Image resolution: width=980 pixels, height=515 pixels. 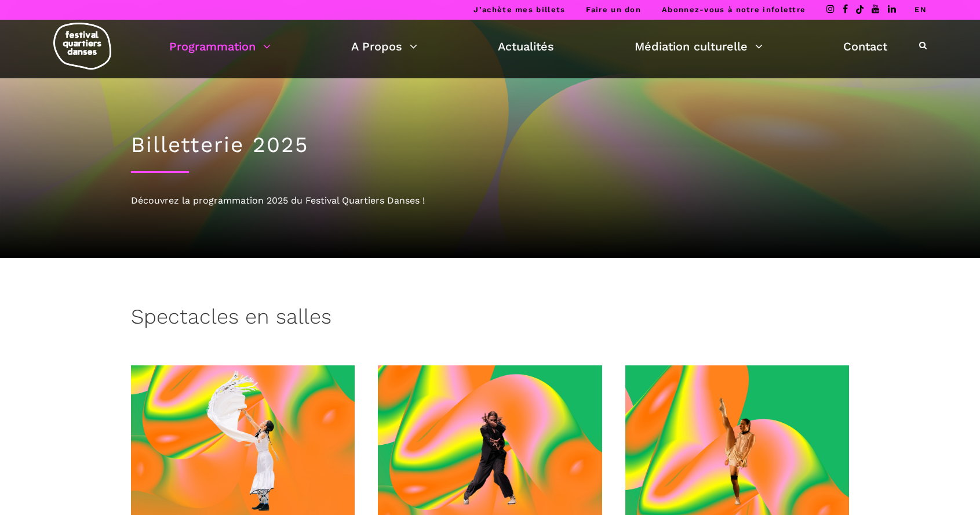 What do you see at coordinates (519, 9) in the screenshot?
I see `a: J’achète mes billets` at bounding box center [519, 9].